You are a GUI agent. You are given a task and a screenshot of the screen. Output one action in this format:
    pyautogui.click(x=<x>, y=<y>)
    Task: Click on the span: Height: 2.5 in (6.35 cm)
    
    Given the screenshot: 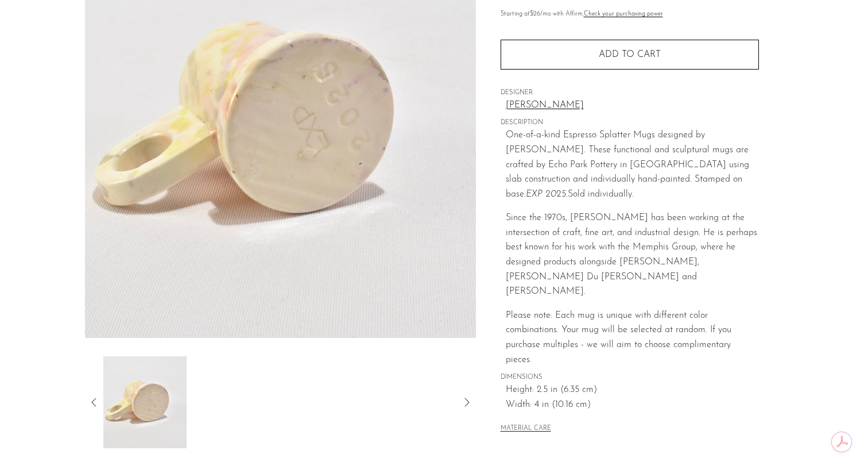 What is the action you would take?
    pyautogui.click(x=632, y=390)
    